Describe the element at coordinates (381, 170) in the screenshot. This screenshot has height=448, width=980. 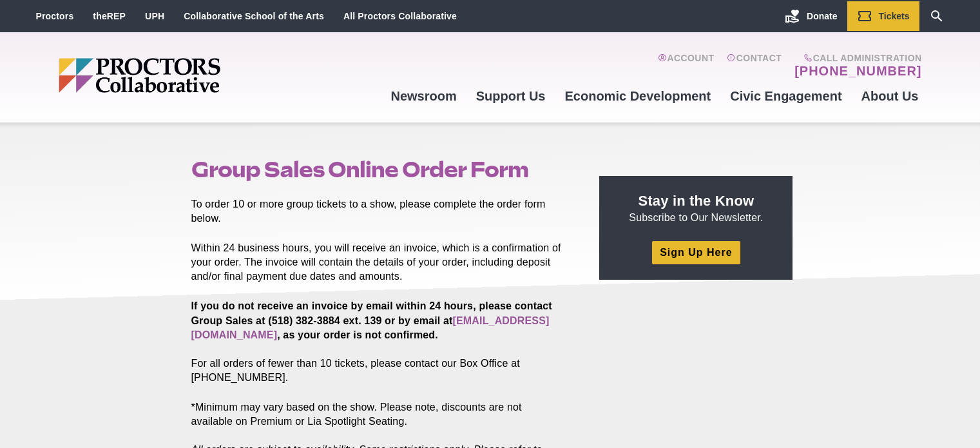
I see `h1: Group Sales Online Order Form` at that location.